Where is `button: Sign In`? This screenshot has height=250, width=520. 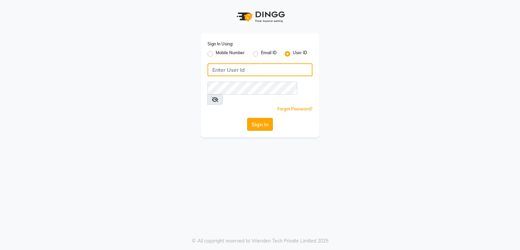
button: Sign In is located at coordinates (260, 124).